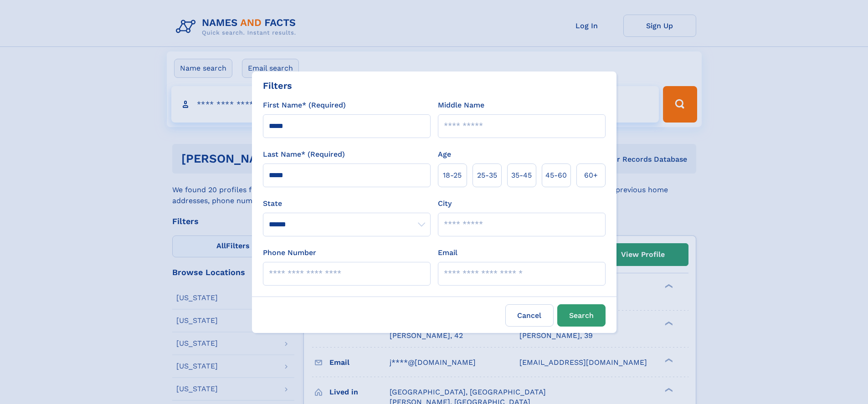  Describe the element at coordinates (461, 105) in the screenshot. I see `label: Middle Name` at that location.